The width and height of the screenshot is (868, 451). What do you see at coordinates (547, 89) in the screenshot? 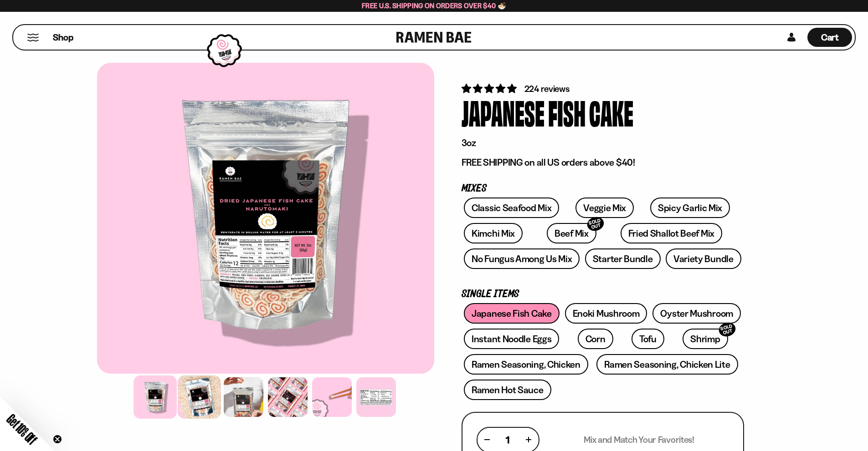
I see `span: 224 reviews` at bounding box center [547, 89].